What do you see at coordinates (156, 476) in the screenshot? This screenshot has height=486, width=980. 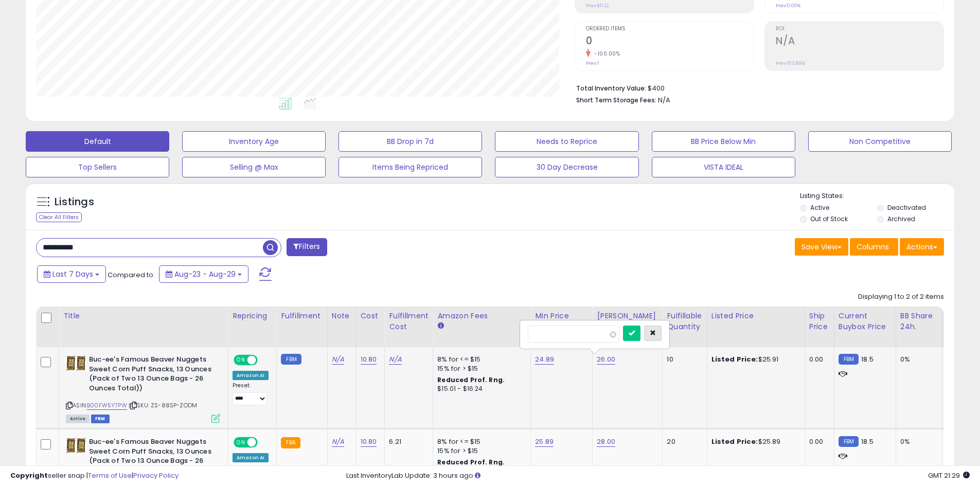 I see `a: Privacy Policy` at bounding box center [156, 476].